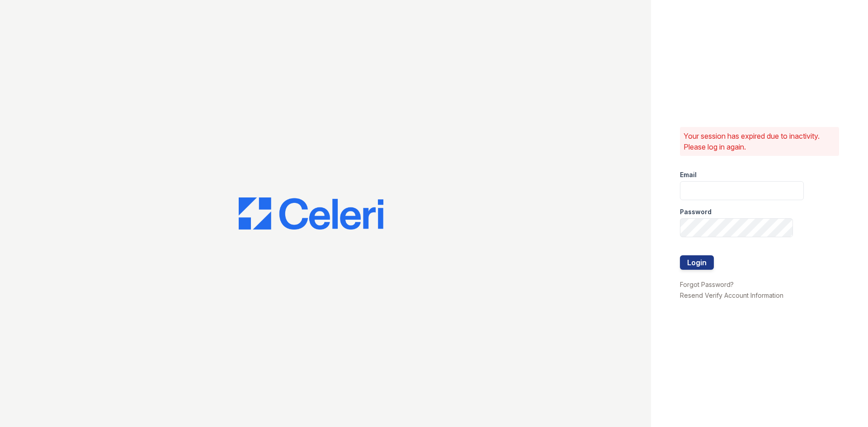 The height and width of the screenshot is (427, 868). What do you see at coordinates (688, 175) in the screenshot?
I see `label: Email` at bounding box center [688, 175].